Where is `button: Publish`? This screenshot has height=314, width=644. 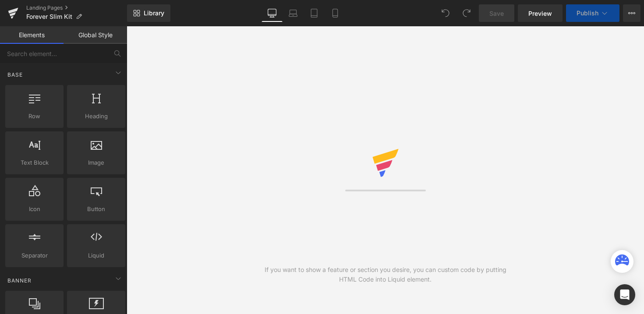 button: Publish is located at coordinates (592, 13).